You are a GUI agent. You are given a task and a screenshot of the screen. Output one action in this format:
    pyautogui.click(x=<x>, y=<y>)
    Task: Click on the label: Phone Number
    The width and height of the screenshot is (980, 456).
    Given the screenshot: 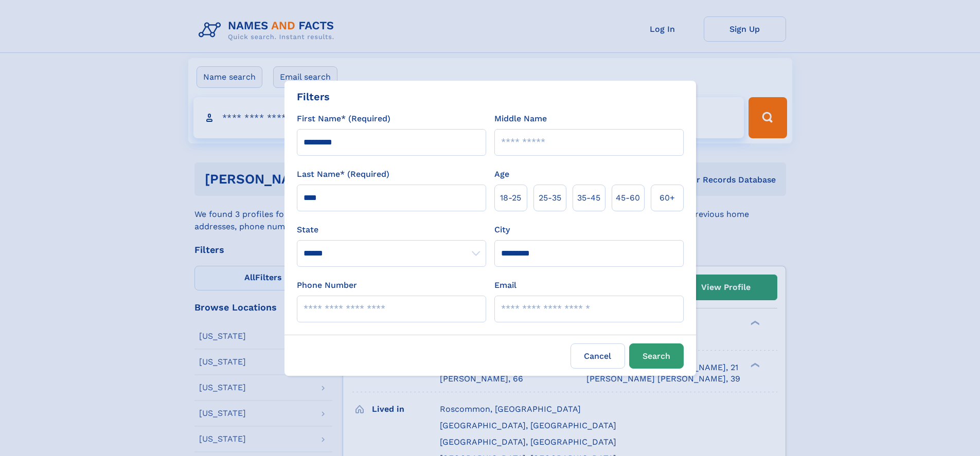 What is the action you would take?
    pyautogui.click(x=327, y=286)
    